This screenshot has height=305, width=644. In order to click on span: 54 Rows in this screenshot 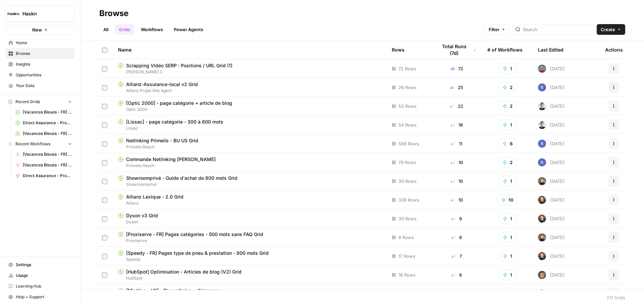, I will do `click(407, 125)`.